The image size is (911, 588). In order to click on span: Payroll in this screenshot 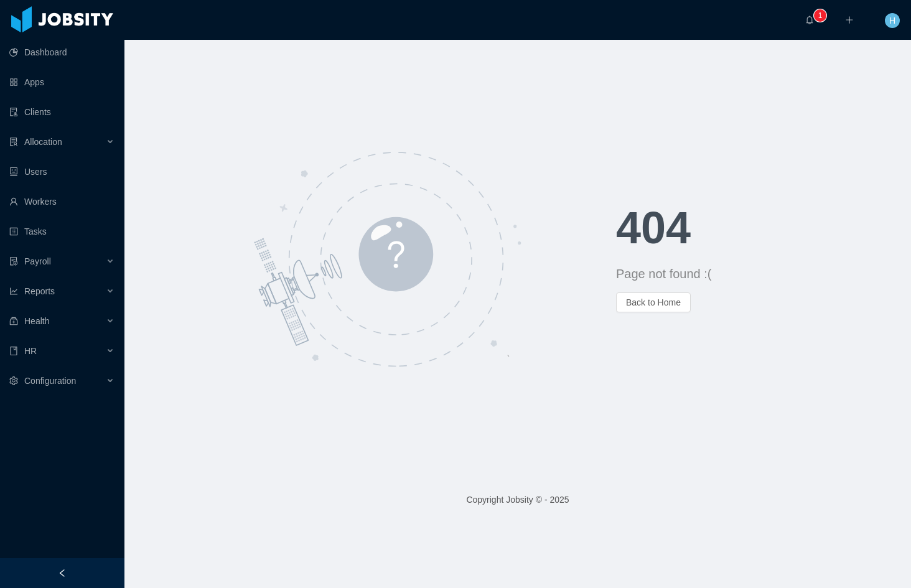, I will do `click(37, 261)`.